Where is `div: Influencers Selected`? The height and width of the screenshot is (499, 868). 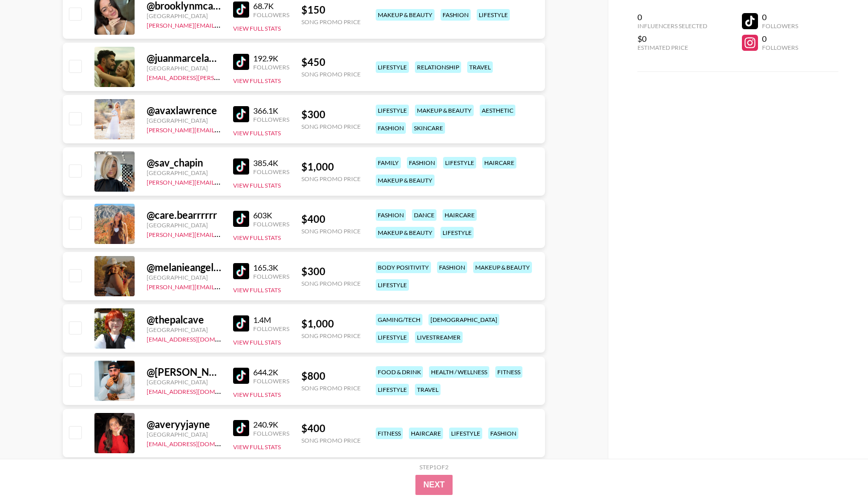
div: Influencers Selected is located at coordinates (673, 25).